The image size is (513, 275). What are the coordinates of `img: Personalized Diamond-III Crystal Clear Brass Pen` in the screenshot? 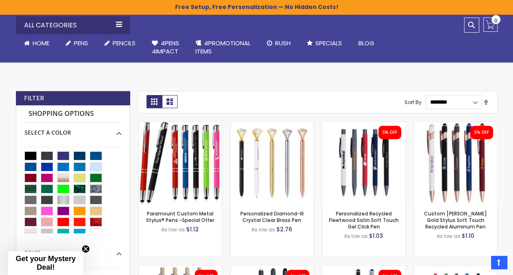 It's located at (272, 163).